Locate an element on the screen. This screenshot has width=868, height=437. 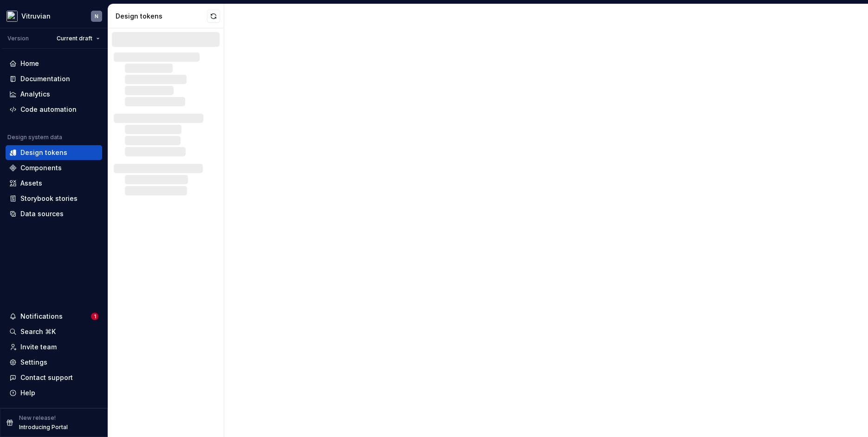
div: Home is located at coordinates (30, 63).